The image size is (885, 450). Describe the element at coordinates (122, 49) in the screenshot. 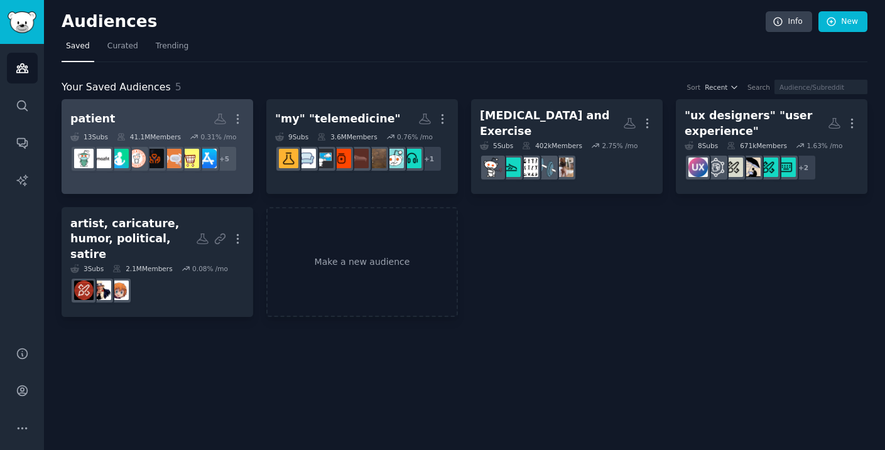

I see `a: Curated` at that location.